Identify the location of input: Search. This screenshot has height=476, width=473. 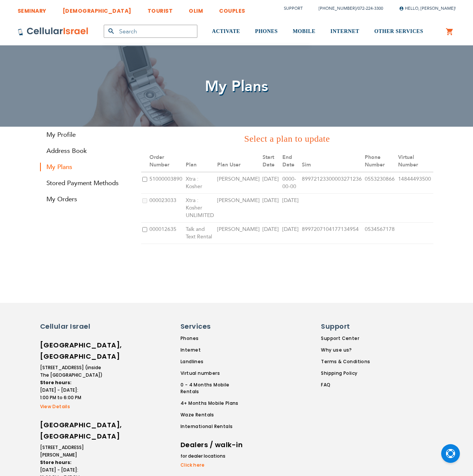
(150, 31).